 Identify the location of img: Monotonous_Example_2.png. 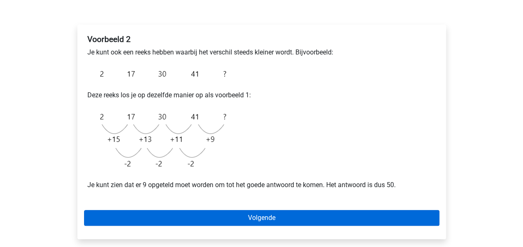
(159, 74).